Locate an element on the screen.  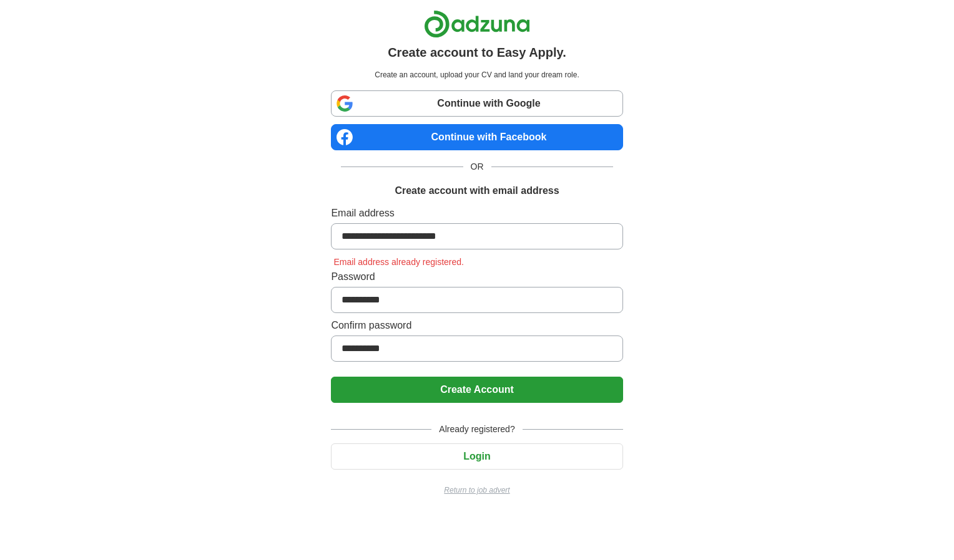
label: Password is located at coordinates (476, 277).